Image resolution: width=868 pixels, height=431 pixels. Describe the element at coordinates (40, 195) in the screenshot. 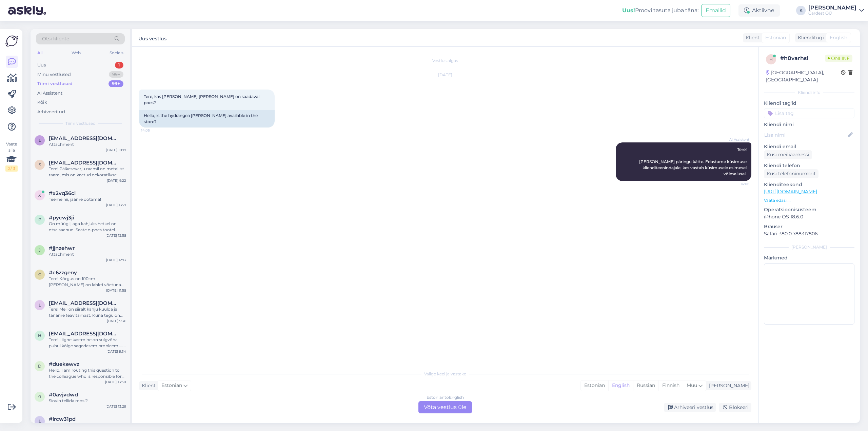

I see `span: x` at that location.